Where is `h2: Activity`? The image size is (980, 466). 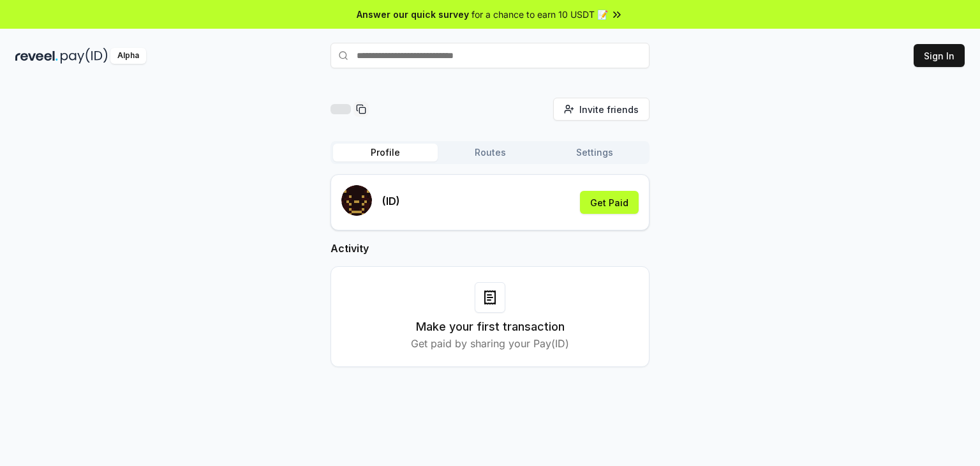
h2: Activity is located at coordinates (490, 248).